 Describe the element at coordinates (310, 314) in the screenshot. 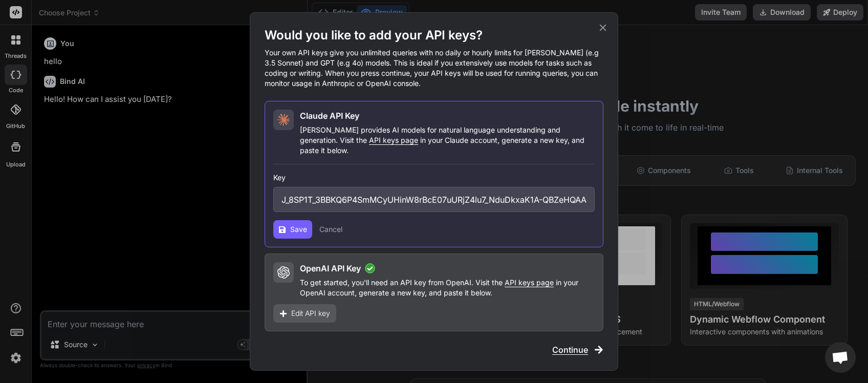

I see `span: Edit API key` at that location.